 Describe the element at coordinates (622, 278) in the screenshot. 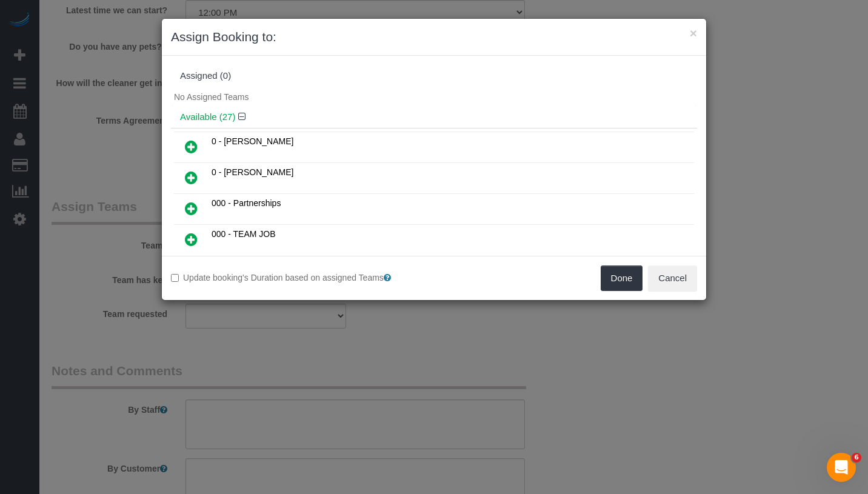

I see `button: Done` at that location.